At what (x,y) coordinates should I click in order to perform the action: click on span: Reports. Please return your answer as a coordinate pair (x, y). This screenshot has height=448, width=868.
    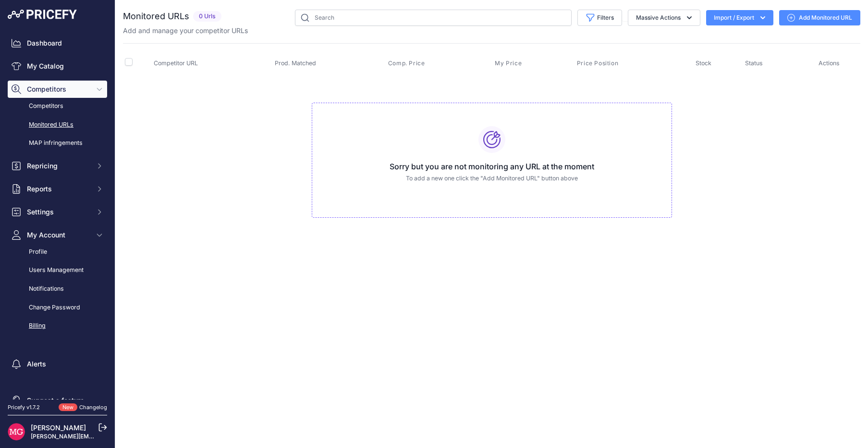
    Looking at the image, I should click on (58, 189).